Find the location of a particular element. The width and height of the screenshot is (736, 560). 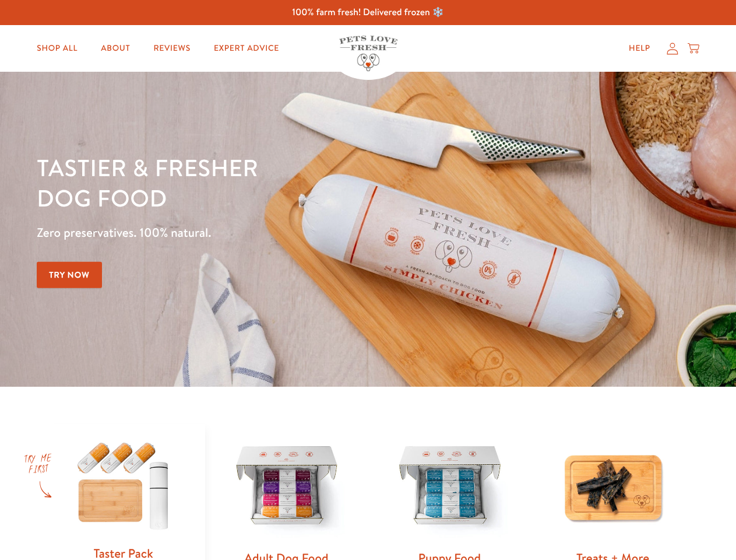

a: Help is located at coordinates (640, 48).